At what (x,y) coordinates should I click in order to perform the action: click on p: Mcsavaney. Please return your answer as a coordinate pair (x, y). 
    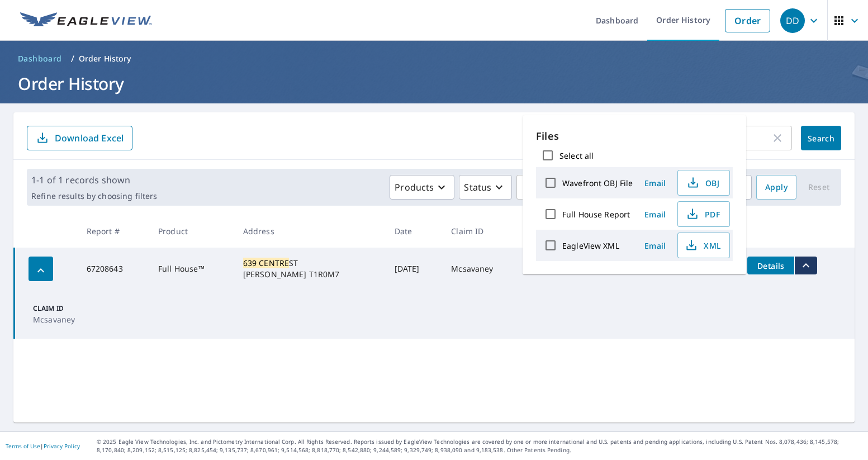
    Looking at the image, I should click on (64, 319).